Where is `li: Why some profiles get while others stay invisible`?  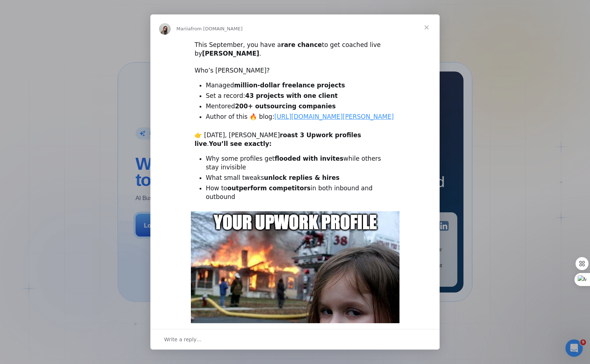 li: Why some profiles get while others stay invisible is located at coordinates (300, 163).